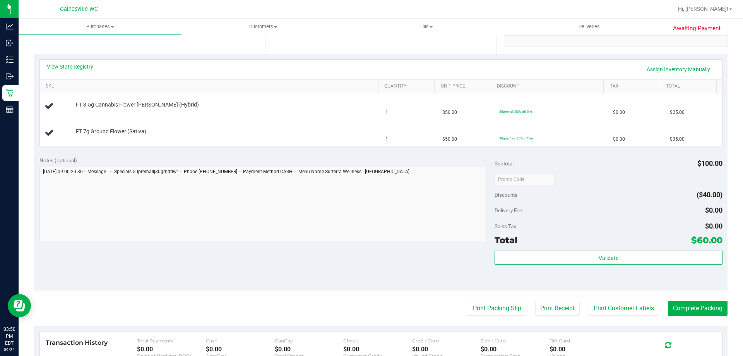 The width and height of the screenshot is (743, 356). Describe the element at coordinates (709, 163) in the screenshot. I see `span: $100.00` at that location.